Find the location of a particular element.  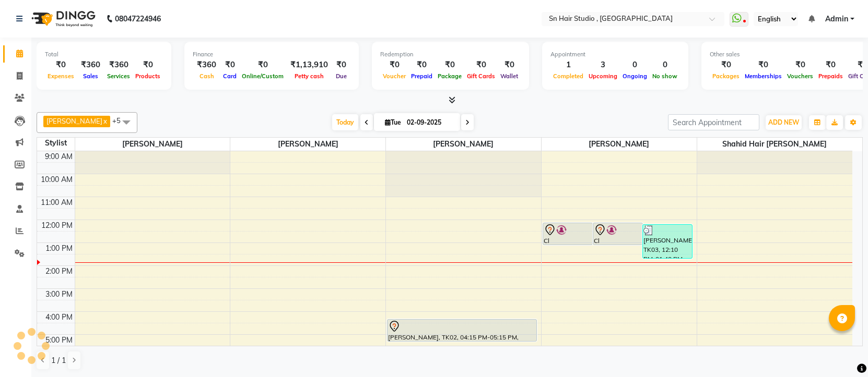

div: 10:00 AM is located at coordinates (57, 179).